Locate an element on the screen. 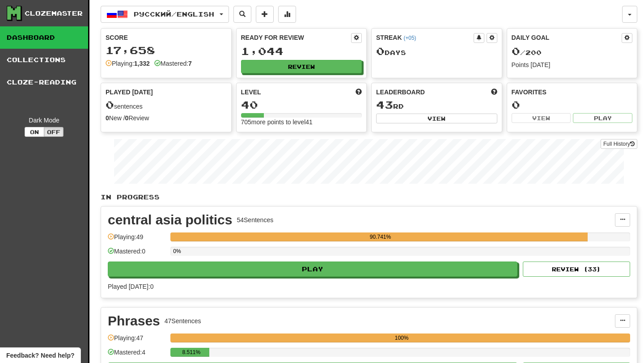 This screenshot has height=363, width=644. a: Full History is located at coordinates (619, 144).